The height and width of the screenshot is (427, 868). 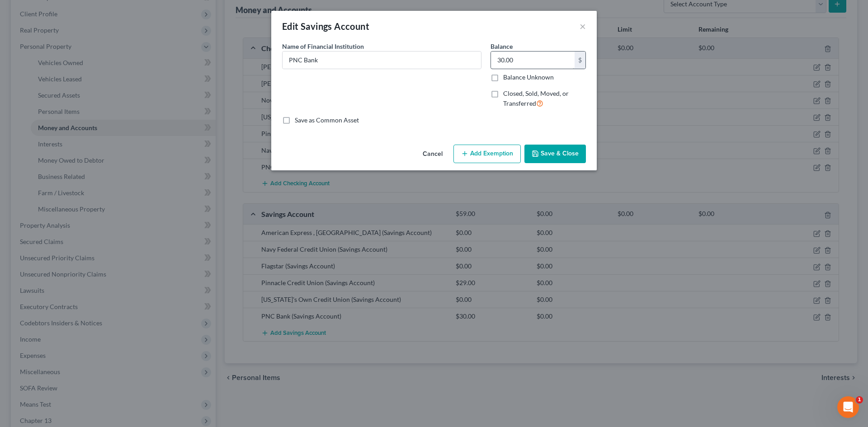 I want to click on span: 1, so click(x=859, y=400).